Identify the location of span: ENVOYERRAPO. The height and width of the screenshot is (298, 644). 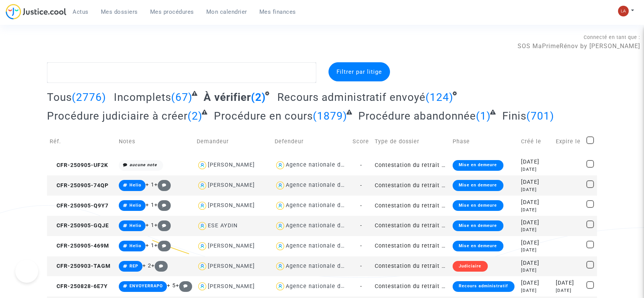
(146, 286).